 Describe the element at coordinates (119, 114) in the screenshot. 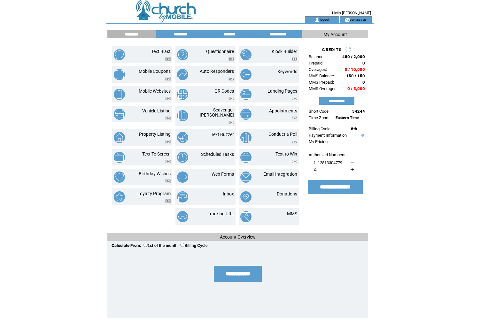

I see `img: vehicle-listing.png` at that location.